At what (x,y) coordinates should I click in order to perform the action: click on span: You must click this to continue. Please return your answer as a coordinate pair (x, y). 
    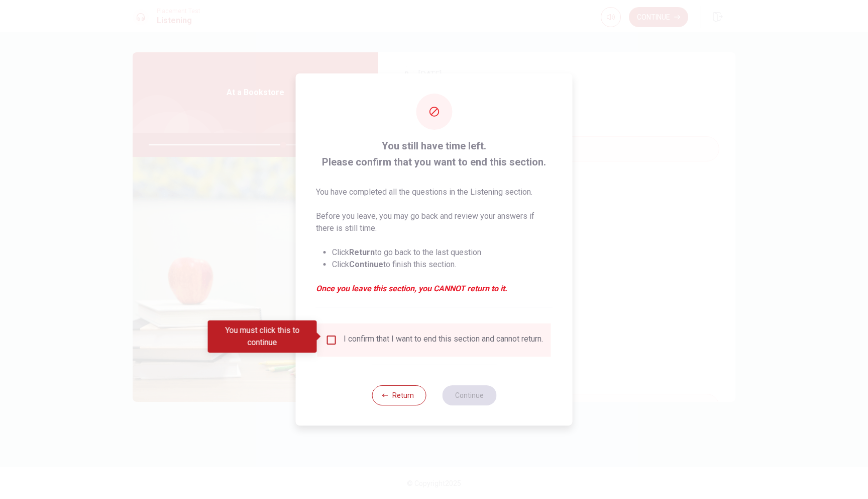
    Looking at the image, I should click on (332, 340).